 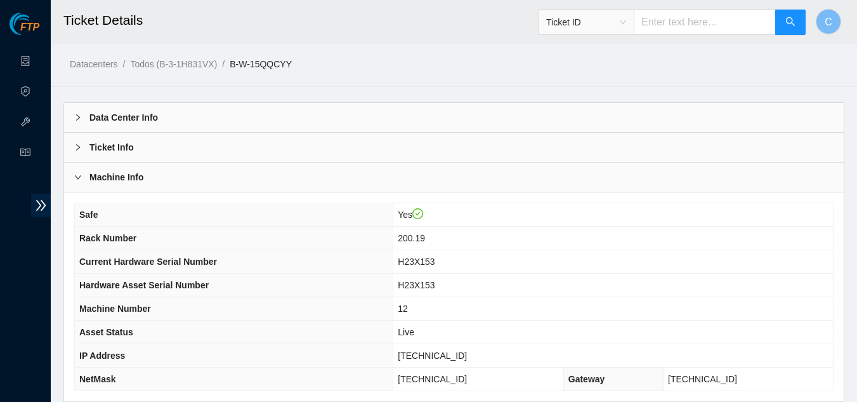 I want to click on span: Machine Number, so click(x=115, y=308).